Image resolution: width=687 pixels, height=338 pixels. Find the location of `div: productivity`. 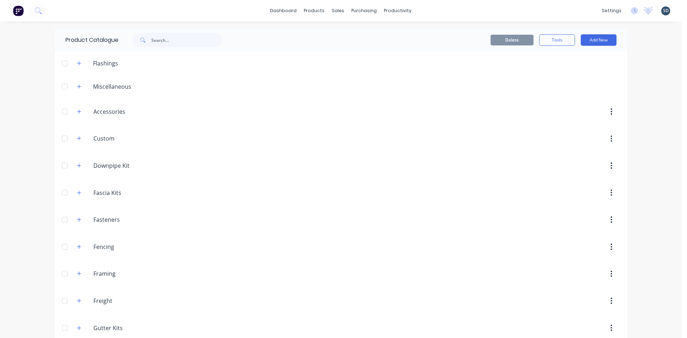

div: productivity is located at coordinates (398, 11).